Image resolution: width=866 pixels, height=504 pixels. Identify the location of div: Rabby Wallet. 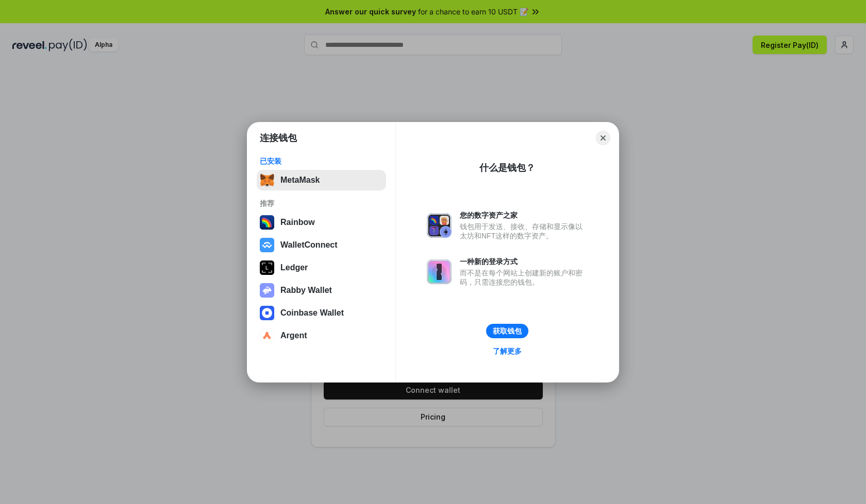
(306, 290).